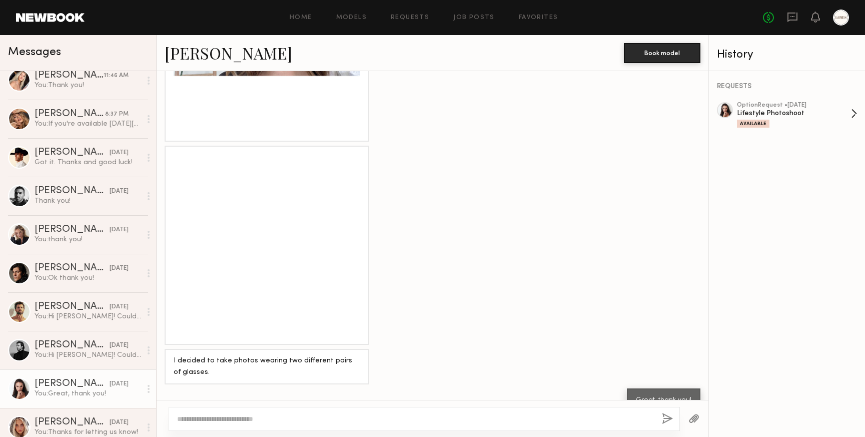 Image resolution: width=865 pixels, height=437 pixels. What do you see at coordinates (88, 162) in the screenshot?
I see `div: Got it. Thanks and good luck!` at bounding box center [88, 162].